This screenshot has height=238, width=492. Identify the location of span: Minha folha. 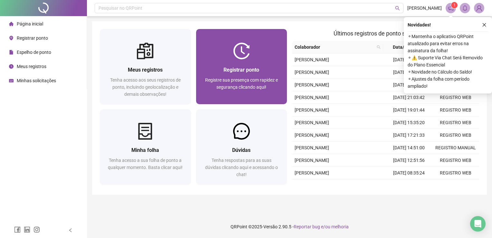
(145, 150).